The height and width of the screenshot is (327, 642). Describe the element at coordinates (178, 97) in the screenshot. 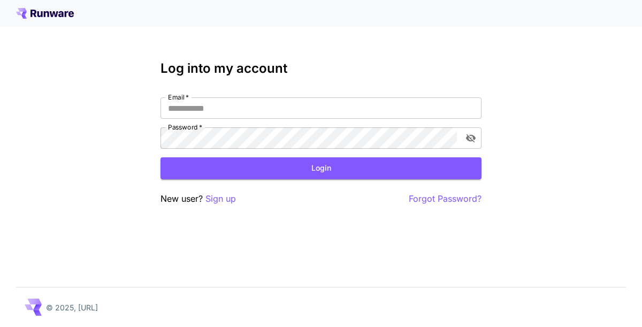

I see `label: Email` at that location.